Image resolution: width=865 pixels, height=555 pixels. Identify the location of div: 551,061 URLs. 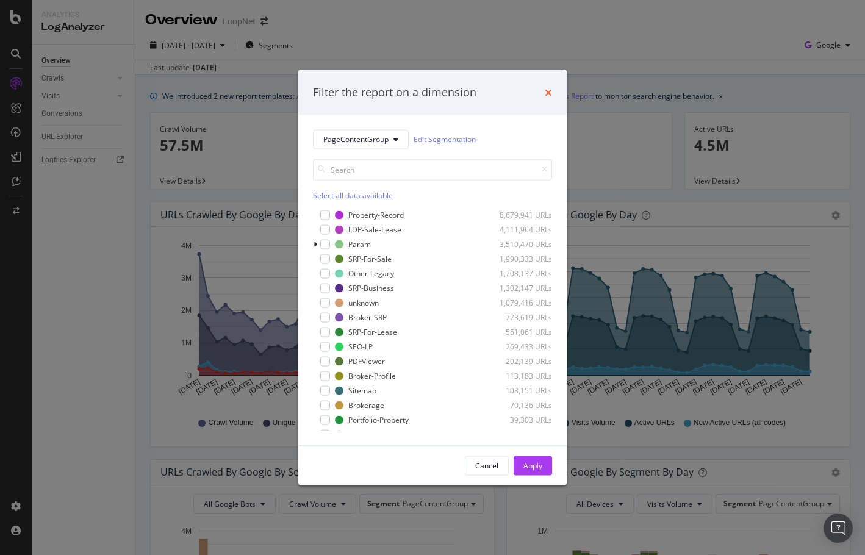
(522, 332).